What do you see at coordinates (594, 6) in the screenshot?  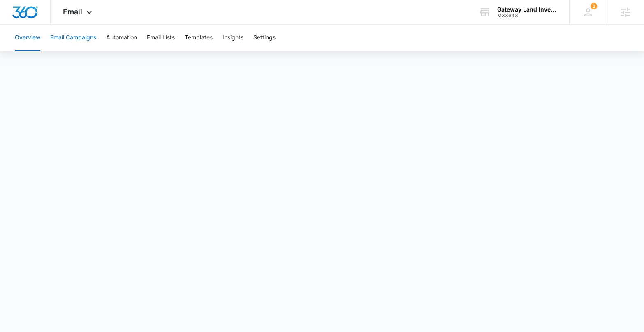 I see `span: 1` at bounding box center [594, 6].